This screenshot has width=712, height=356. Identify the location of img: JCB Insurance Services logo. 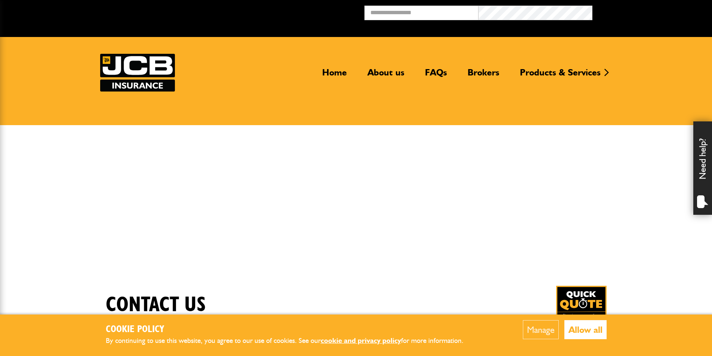
(137, 72).